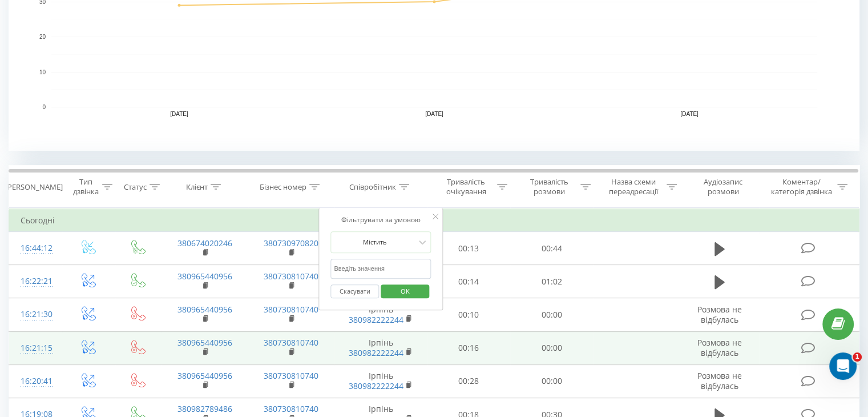  Describe the element at coordinates (204, 242) in the screenshot. I see `a: 380674020246` at that location.